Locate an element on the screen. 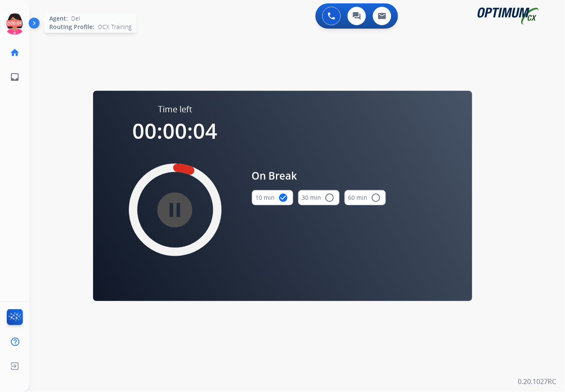  button: 30 min is located at coordinates (319, 198).